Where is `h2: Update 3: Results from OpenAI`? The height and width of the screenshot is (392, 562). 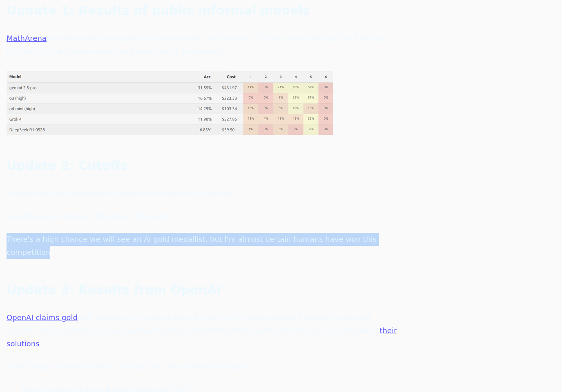
h2: Update 3: Results from OpenAI is located at coordinates (203, 290).